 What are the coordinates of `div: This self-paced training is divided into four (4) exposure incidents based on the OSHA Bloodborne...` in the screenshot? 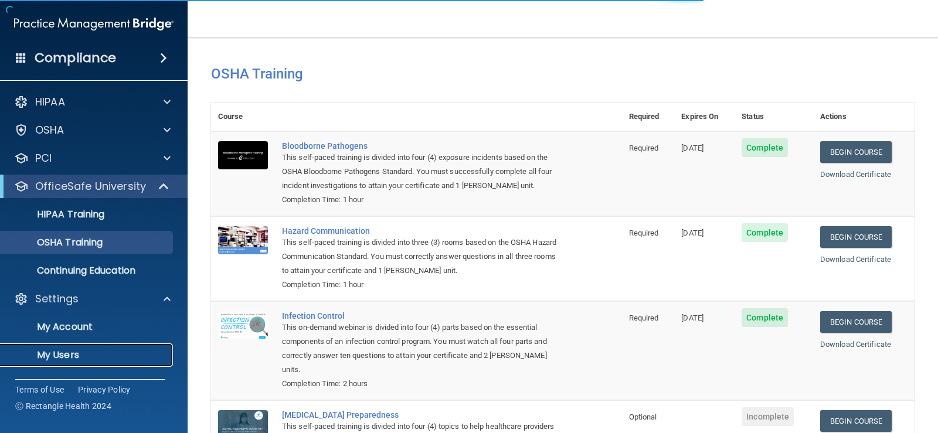 It's located at (423, 172).